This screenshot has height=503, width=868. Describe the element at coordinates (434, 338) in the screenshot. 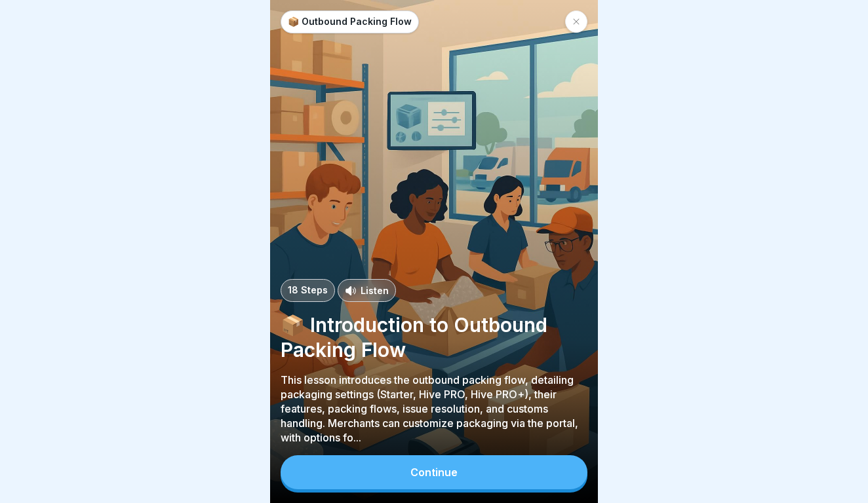

I see `p: 📦 Introduction to Outbound Packing Flow` at that location.